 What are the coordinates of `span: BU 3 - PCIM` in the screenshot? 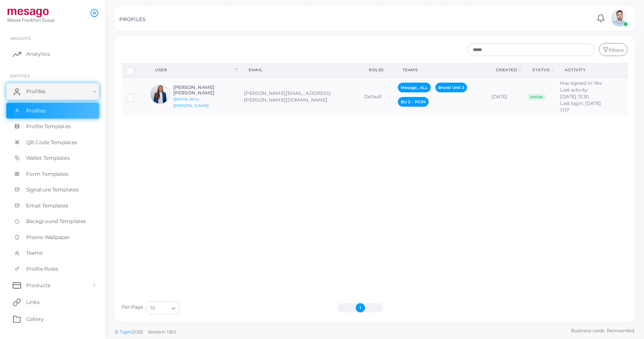 It's located at (413, 102).